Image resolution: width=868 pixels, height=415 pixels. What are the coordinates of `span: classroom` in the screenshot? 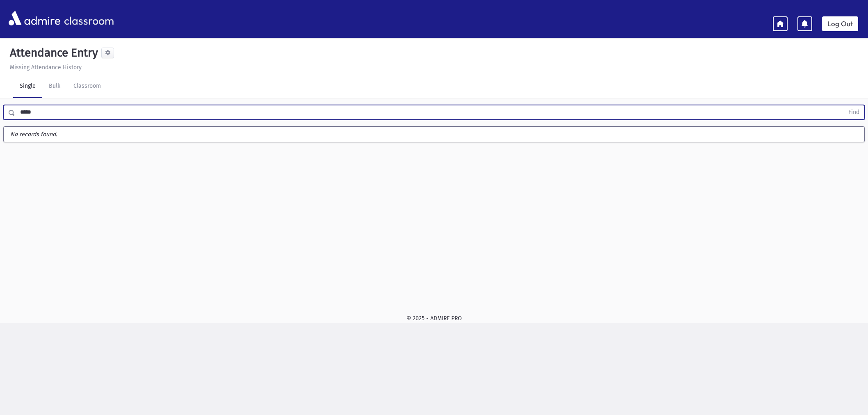 It's located at (88, 18).